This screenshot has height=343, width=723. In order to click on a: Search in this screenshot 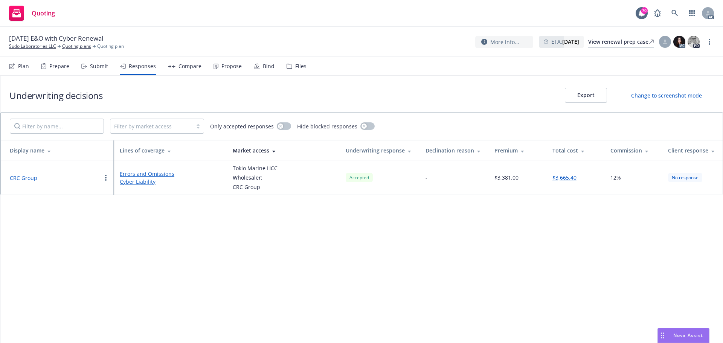, I will do `click(675, 13)`.